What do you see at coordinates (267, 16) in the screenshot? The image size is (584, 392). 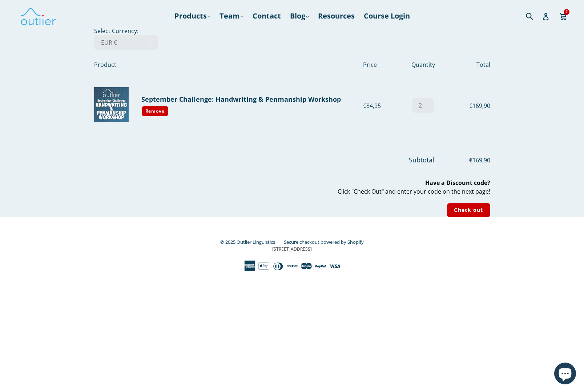 I see `a: Contact` at bounding box center [267, 16].